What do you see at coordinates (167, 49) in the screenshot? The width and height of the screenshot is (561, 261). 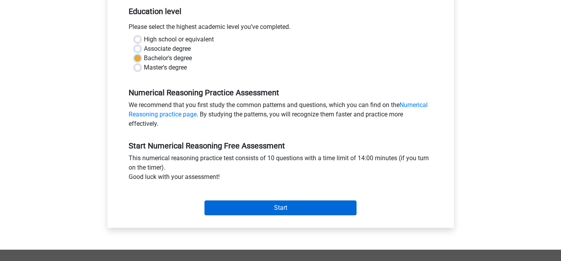 I see `label: Associate degree` at bounding box center [167, 49].